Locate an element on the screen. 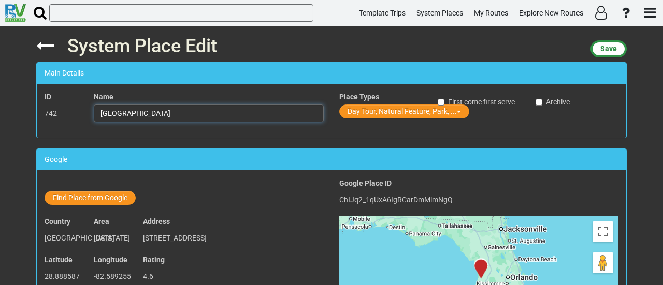 This screenshot has height=285, width=663. label: Country is located at coordinates (58, 222).